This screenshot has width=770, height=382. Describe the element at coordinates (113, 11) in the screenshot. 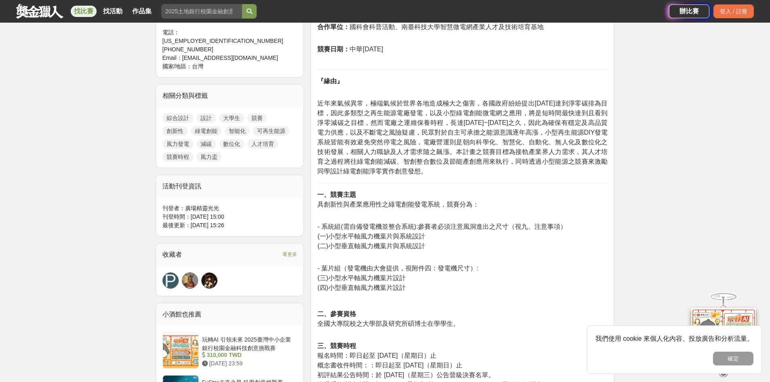

I see `a: 找活動` at that location.